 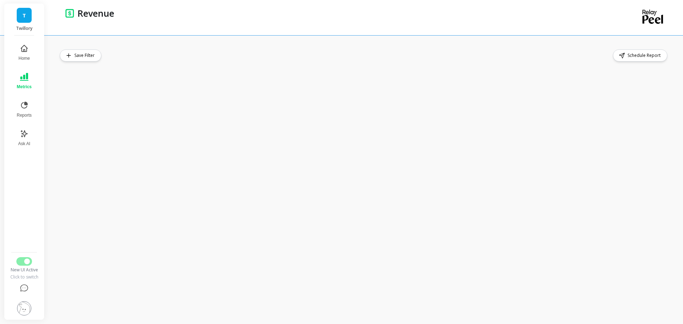 What do you see at coordinates (24, 28) in the screenshot?
I see `p: Twillory` at bounding box center [24, 28].